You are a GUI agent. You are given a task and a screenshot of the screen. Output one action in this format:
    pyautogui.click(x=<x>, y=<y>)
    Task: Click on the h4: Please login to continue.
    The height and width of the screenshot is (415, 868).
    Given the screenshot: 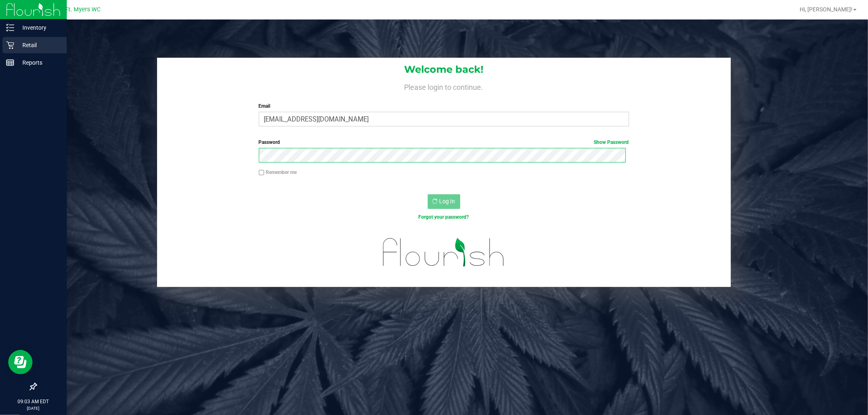 What is the action you would take?
    pyautogui.click(x=444, y=86)
    